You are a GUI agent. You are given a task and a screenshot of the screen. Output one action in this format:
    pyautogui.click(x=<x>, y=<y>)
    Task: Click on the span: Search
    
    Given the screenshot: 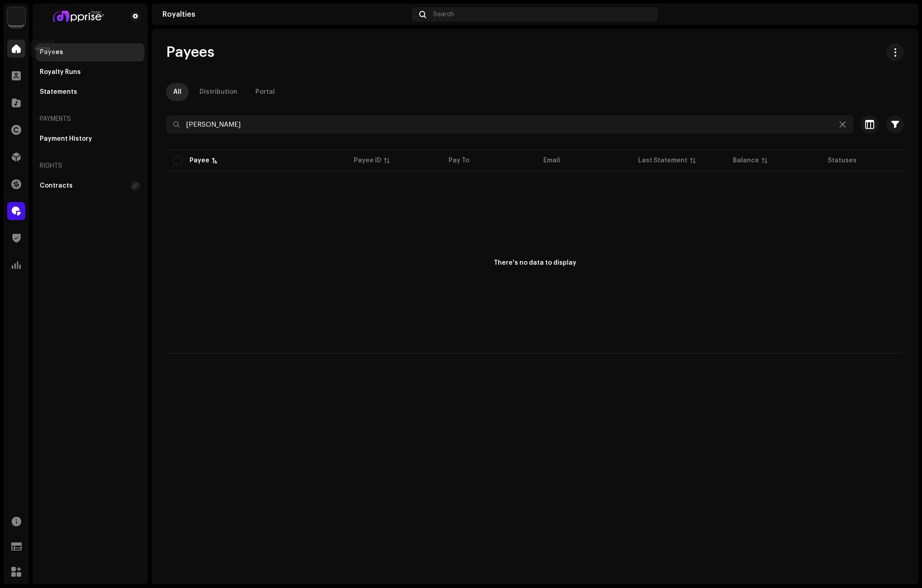 What is the action you would take?
    pyautogui.click(x=443, y=15)
    